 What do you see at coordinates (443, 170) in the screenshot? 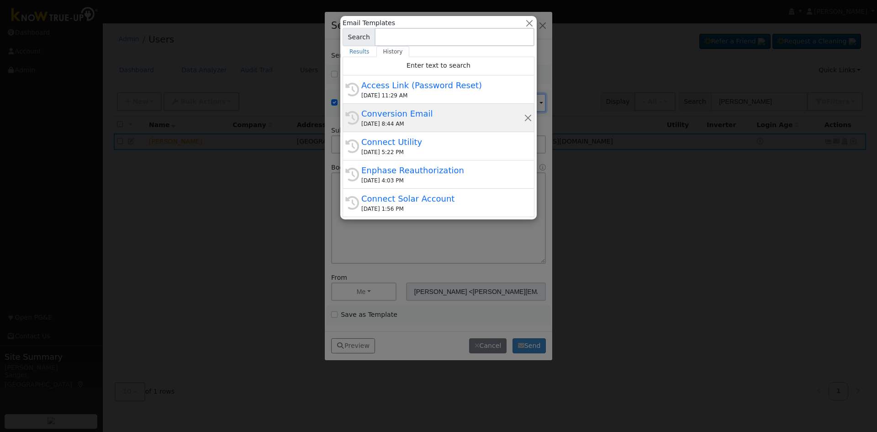
I see `div: Enphase Reauthorization` at bounding box center [443, 170].